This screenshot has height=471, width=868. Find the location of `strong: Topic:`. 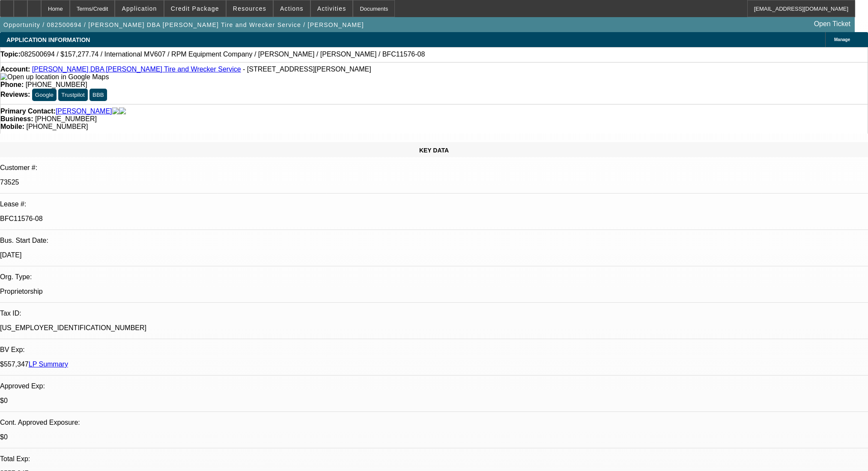

strong: Topic: is located at coordinates (10, 55).